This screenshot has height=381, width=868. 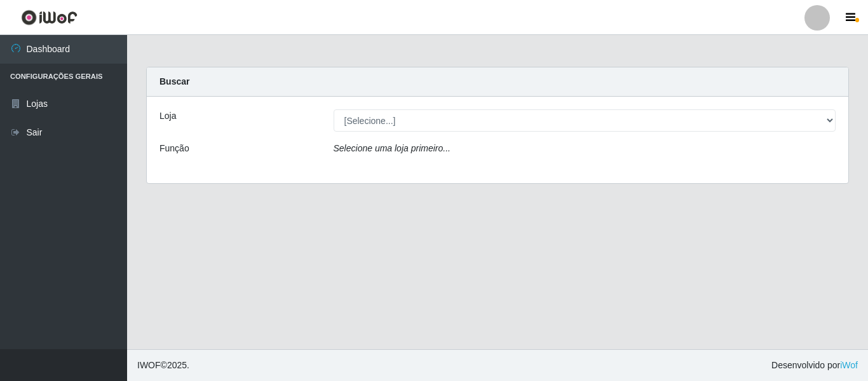 I want to click on label: Função, so click(x=174, y=148).